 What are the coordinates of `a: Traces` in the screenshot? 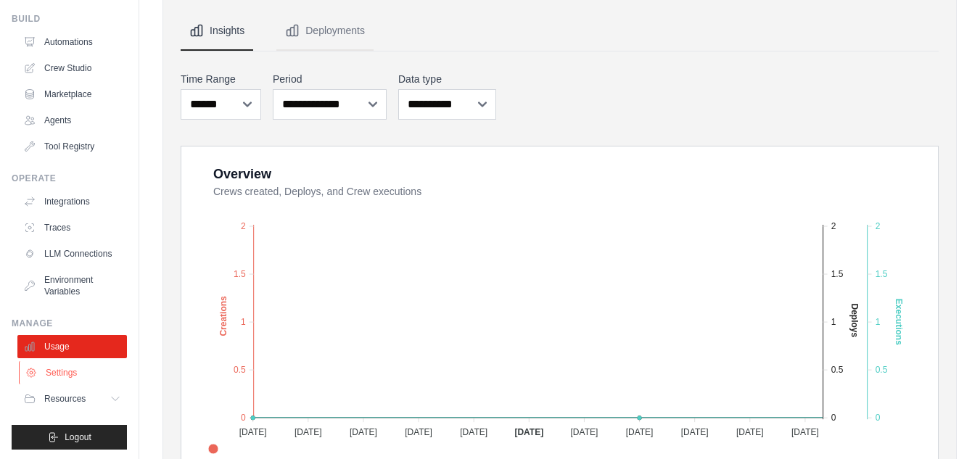 It's located at (72, 228).